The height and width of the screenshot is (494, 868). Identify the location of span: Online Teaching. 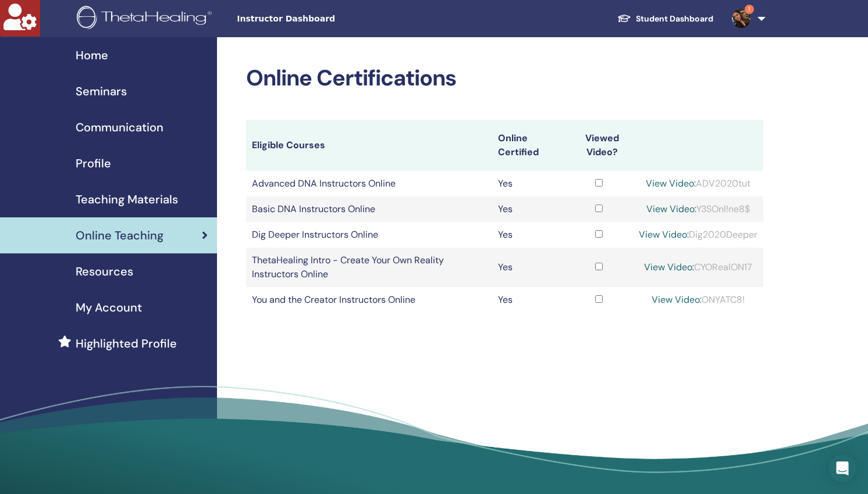
(119, 235).